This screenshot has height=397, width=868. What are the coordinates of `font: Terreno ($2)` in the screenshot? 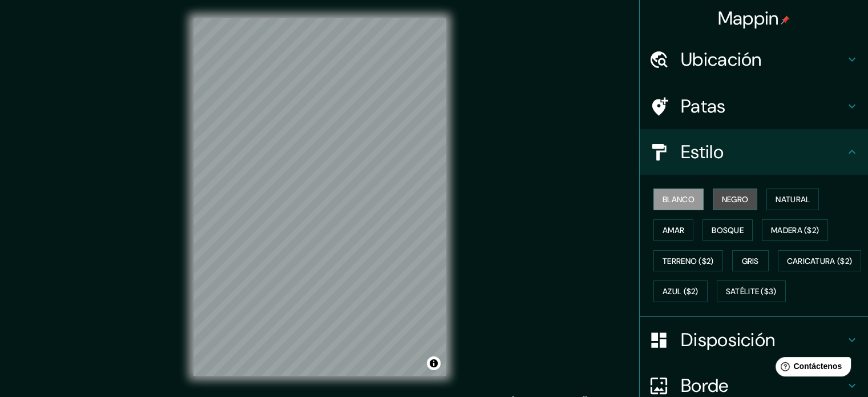 It's located at (688, 261).